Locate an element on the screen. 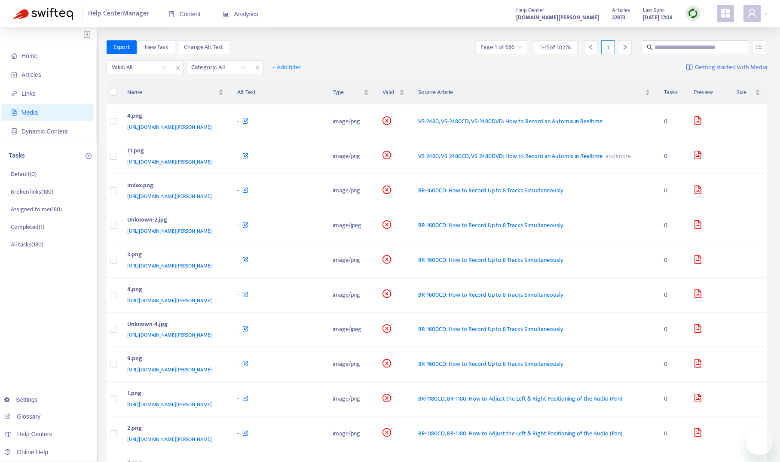 The image size is (780, 462). img: Swifteq is located at coordinates (43, 14).